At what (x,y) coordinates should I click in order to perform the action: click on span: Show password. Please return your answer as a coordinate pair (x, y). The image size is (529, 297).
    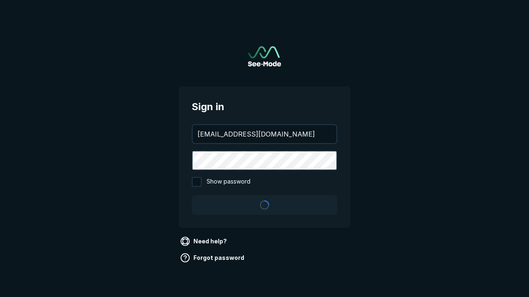
    Looking at the image, I should click on (228, 182).